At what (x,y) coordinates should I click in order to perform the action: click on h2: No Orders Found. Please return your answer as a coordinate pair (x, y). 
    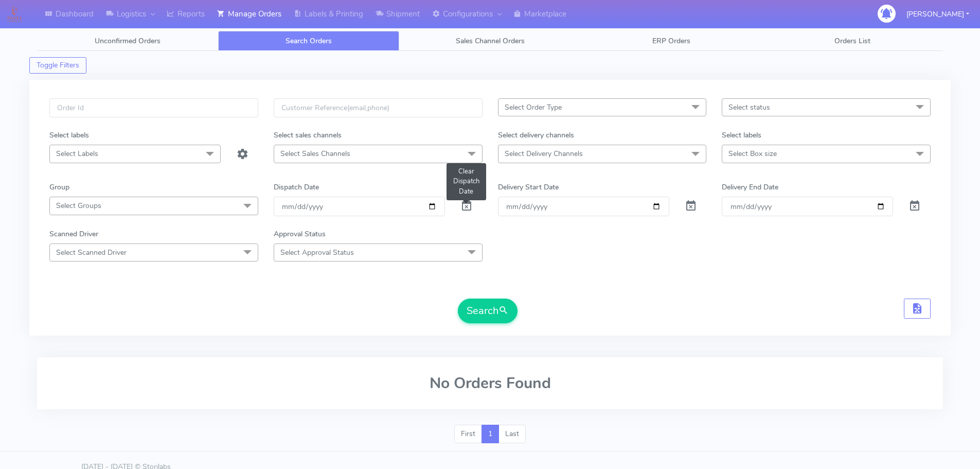
    Looking at the image, I should click on (490, 383).